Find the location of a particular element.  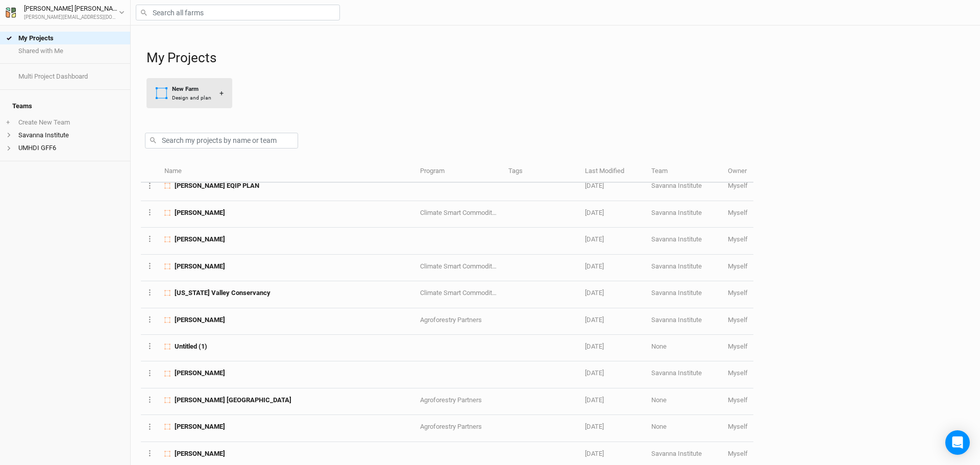

span: Feb 5, 2025 11:57 AM is located at coordinates (594, 266).